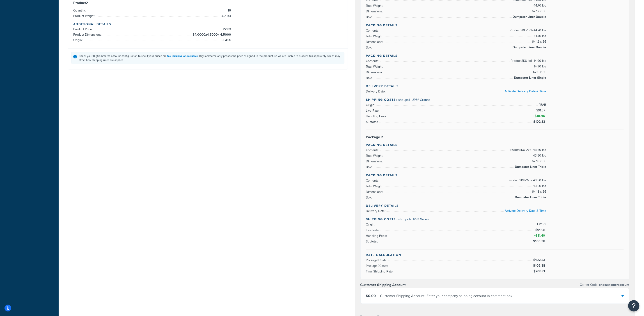 The height and width of the screenshot is (316, 644). I want to click on span: 8.7 lbs, so click(226, 16).